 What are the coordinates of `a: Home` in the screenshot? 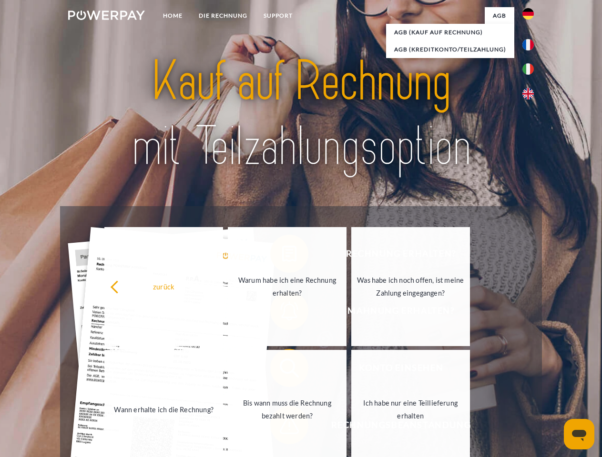 It's located at (172, 16).